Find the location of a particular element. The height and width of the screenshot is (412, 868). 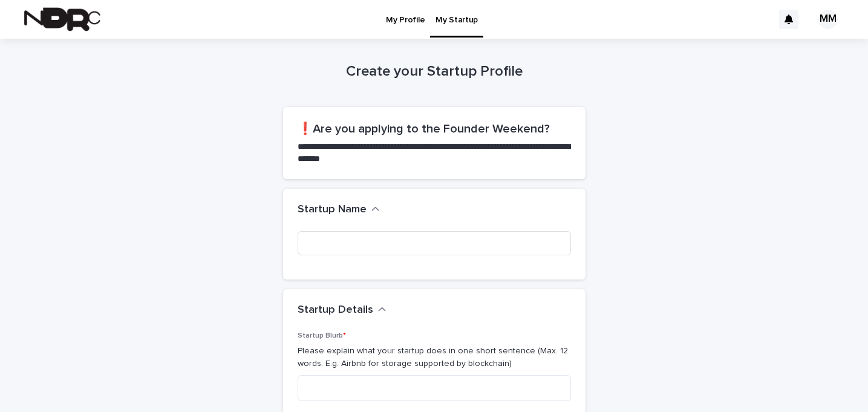

div: MM is located at coordinates (828, 20).